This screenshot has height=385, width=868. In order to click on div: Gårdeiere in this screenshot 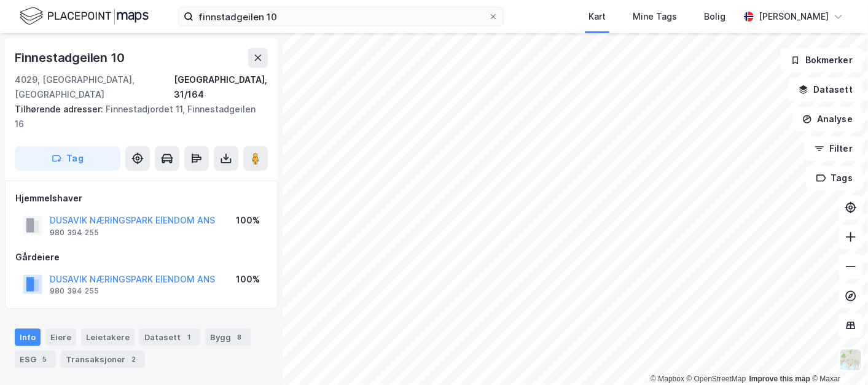, I will do `click(141, 257)`.